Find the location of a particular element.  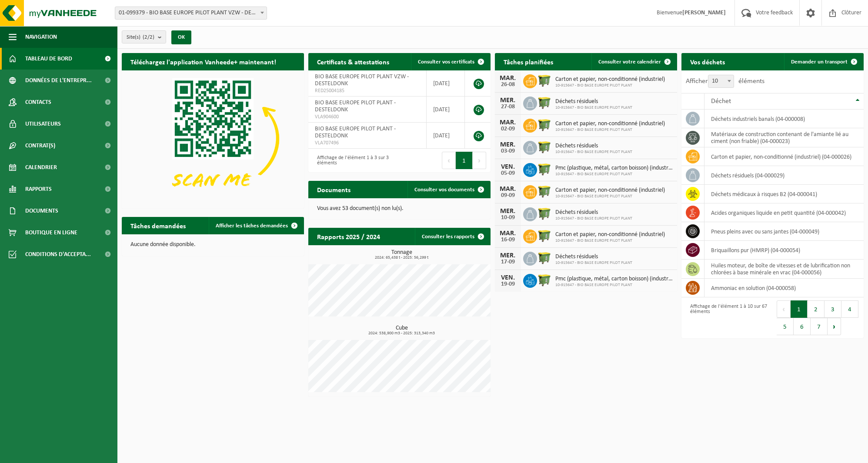

span: Demander un transport is located at coordinates (820, 61).